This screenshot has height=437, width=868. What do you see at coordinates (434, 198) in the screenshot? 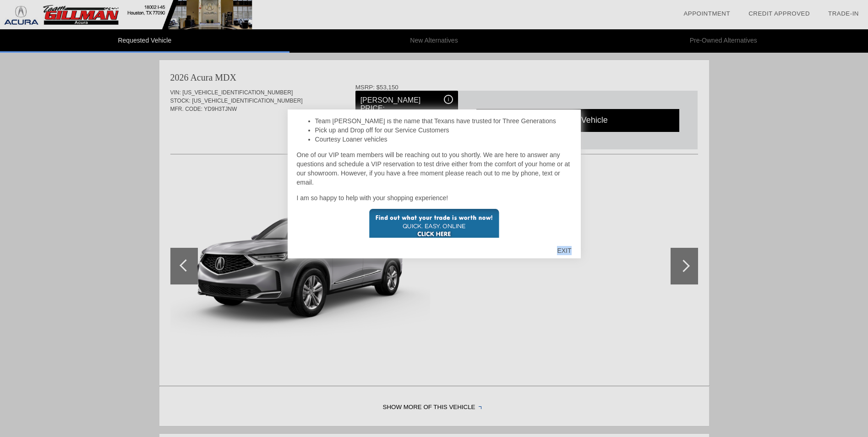
I see `p: I am so happy to help with your shopping experience!` at bounding box center [434, 198].